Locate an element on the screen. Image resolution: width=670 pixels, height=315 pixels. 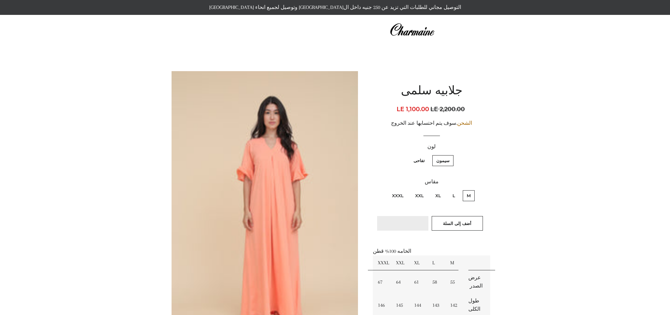
span: أضف إلى السلة is located at coordinates (457, 223).